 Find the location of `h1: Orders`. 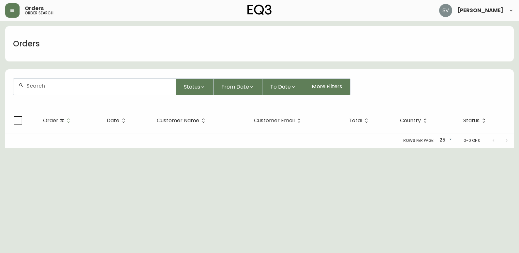

h1: Orders is located at coordinates (26, 44).